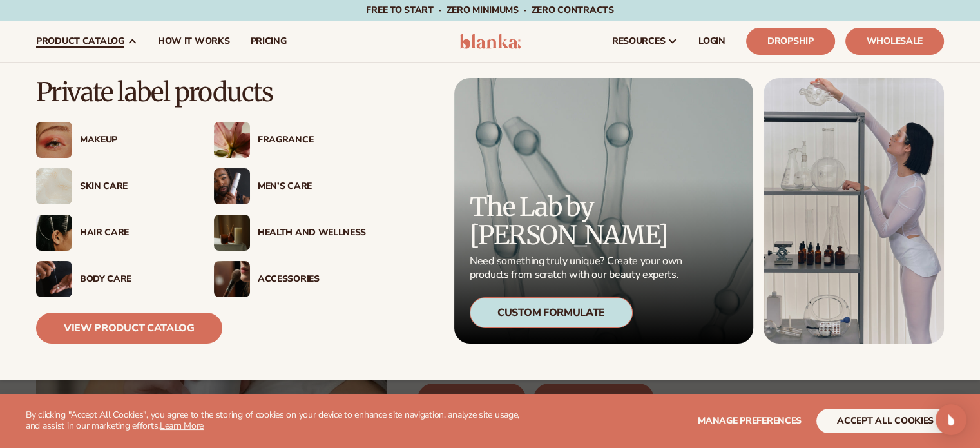  What do you see at coordinates (312, 140) in the screenshot?
I see `div: Fragrance` at bounding box center [312, 140].